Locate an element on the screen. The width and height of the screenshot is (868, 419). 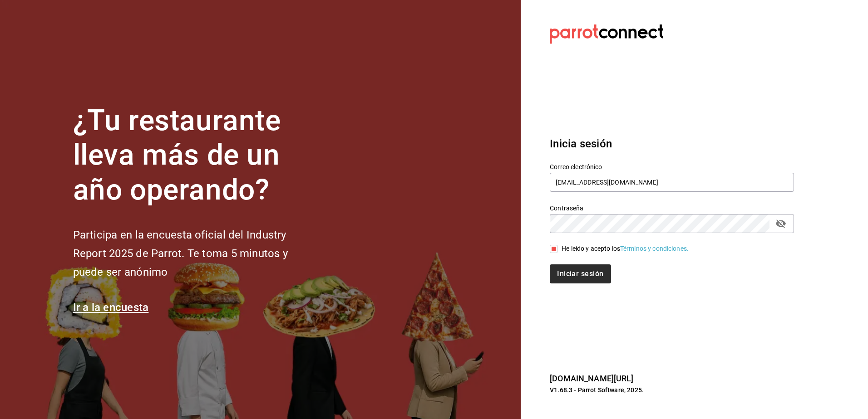
h1: ¿Tu restaurante lleva más de un año operando? is located at coordinates (196, 155).